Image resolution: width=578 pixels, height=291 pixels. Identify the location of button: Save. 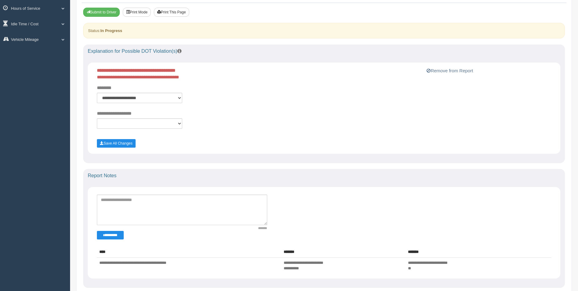
(116, 143).